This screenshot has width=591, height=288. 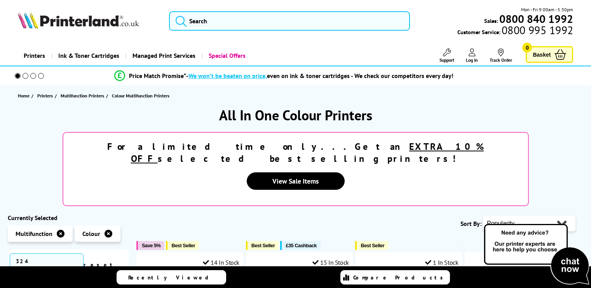 What do you see at coordinates (491, 21) in the screenshot?
I see `span: Sales:` at bounding box center [491, 21].